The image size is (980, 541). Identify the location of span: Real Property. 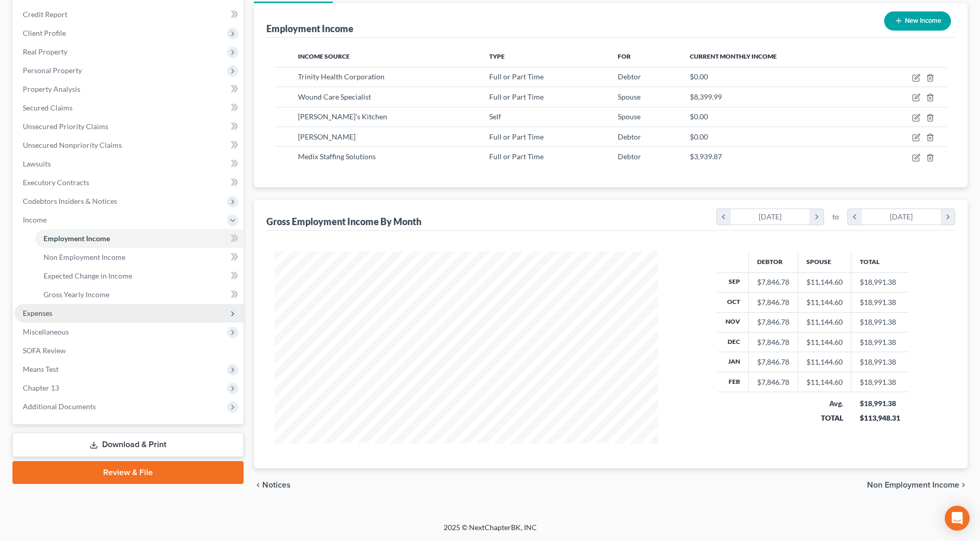
(45, 51).